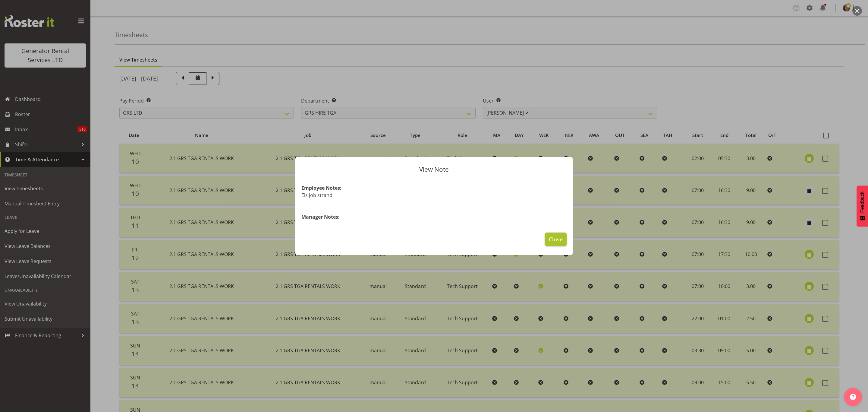 Image resolution: width=868 pixels, height=412 pixels. Describe the element at coordinates (862, 206) in the screenshot. I see `button: Feedback - Show survey` at that location.